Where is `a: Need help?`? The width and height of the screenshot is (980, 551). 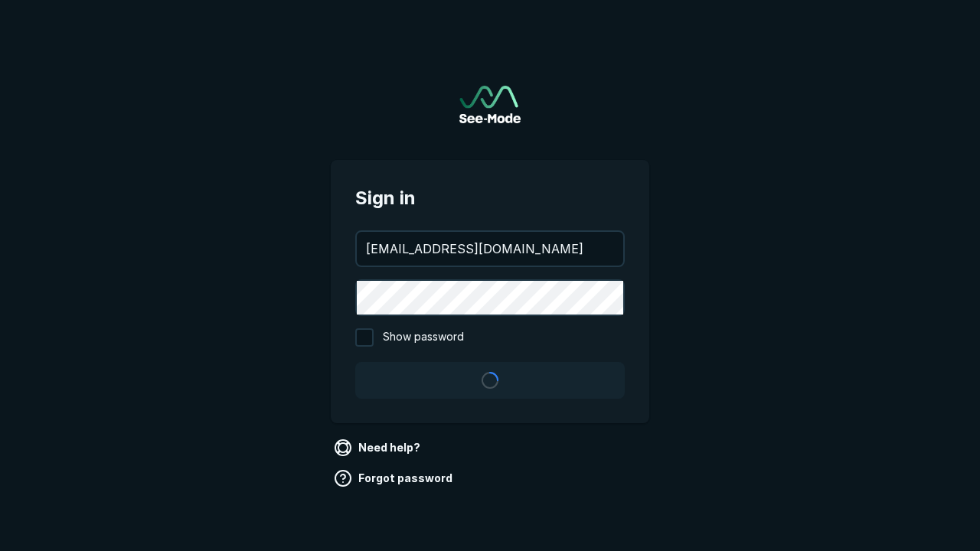 a: Need help? is located at coordinates (378, 448).